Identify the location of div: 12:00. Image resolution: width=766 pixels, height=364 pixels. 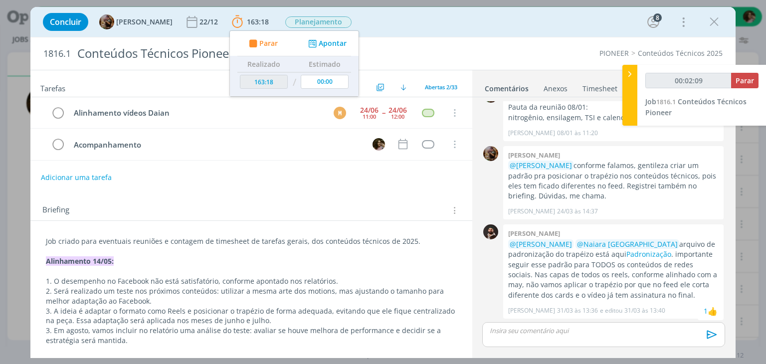
(397, 116).